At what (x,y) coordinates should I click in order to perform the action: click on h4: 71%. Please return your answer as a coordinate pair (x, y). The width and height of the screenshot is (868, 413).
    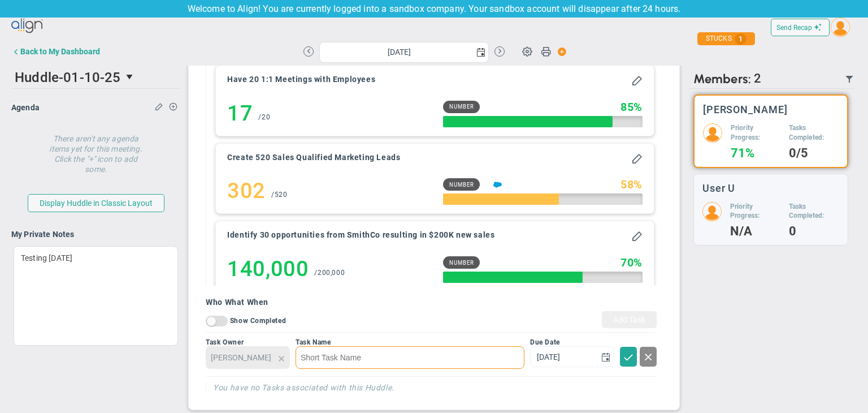
    Looking at the image, I should click on (755, 153).